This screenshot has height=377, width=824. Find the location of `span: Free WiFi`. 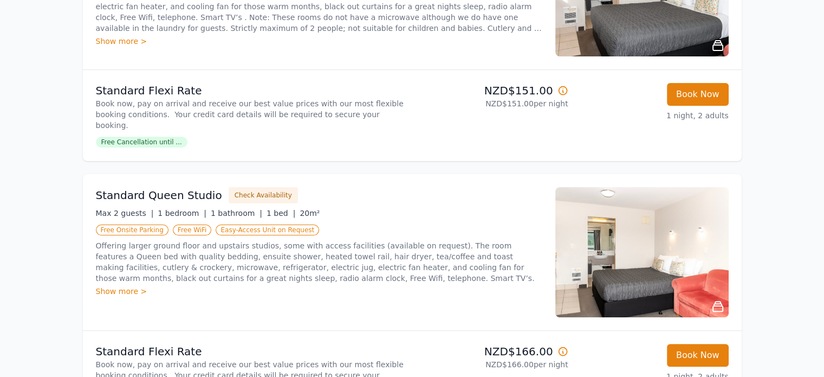

span: Free WiFi is located at coordinates (192, 230).